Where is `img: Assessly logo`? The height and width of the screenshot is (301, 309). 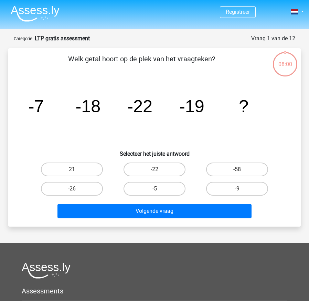 img: Assessly logo is located at coordinates (46, 270).